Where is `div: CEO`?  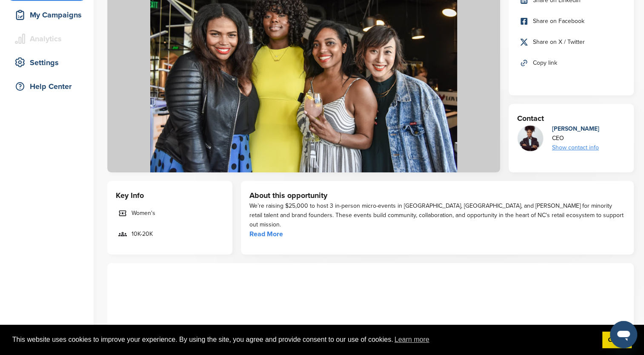
div: CEO is located at coordinates (575, 138).